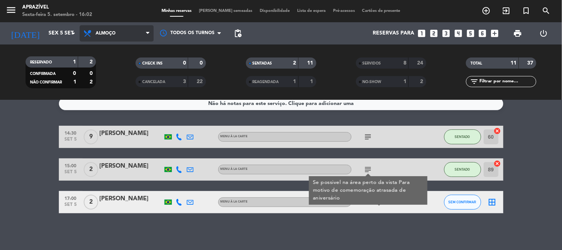 Image resolution: width=562 pixels, height=250 pixels. I want to click on span: Disponibilidade, so click(274, 11).